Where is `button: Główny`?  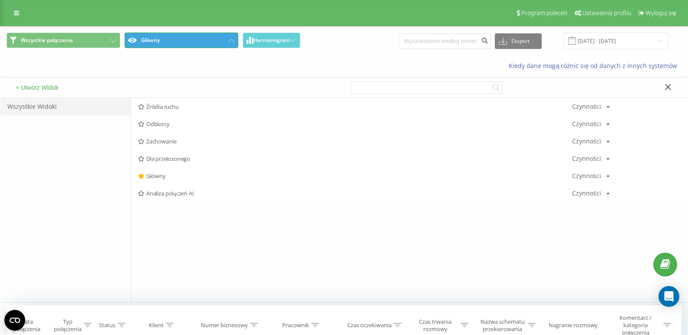
button: Główny is located at coordinates (181, 40).